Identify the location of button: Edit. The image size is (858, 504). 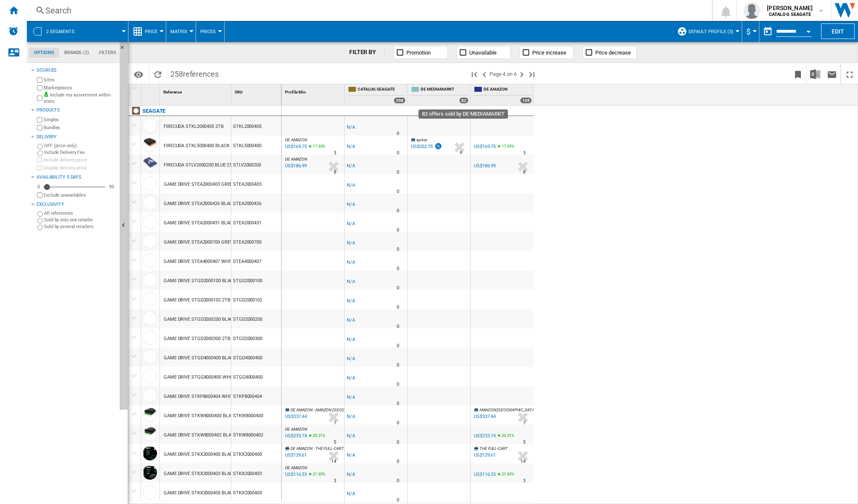
(838, 31).